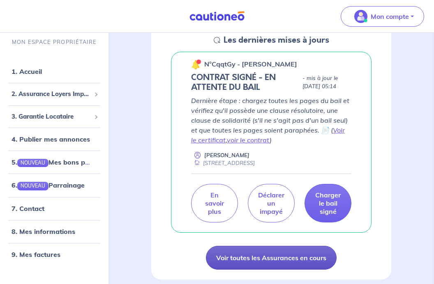  What do you see at coordinates (245, 83) in the screenshot?
I see `h5: CONTRAT SIGNÉ - EN ATTENTE DU BAIL` at bounding box center [245, 83].